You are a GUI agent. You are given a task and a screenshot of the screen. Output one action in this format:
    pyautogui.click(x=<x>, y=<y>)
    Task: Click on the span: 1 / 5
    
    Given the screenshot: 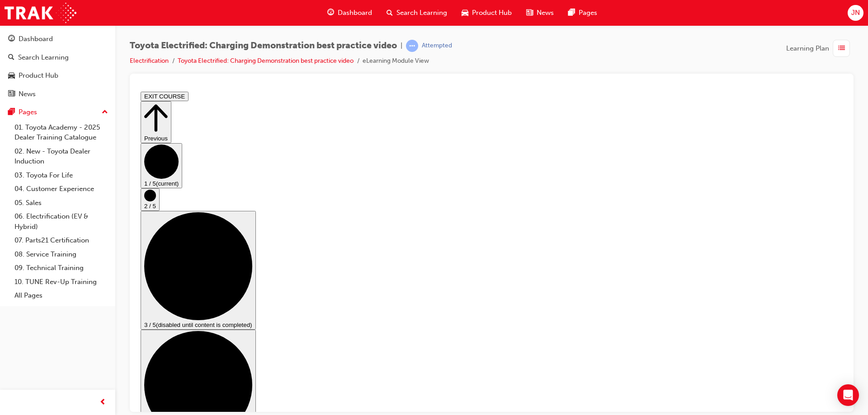 What is the action you would take?
    pyautogui.click(x=13, y=95)
    